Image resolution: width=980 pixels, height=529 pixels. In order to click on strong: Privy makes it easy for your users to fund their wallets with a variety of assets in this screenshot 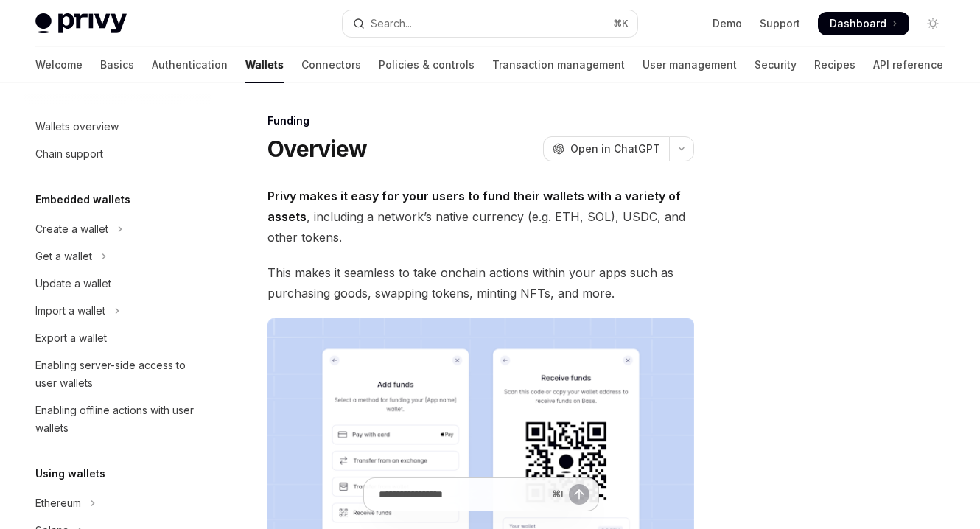, I will do `click(474, 206)`.